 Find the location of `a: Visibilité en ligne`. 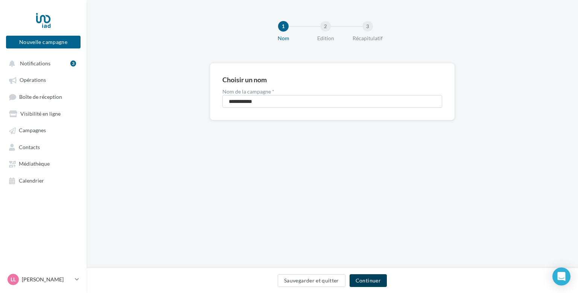

a: Visibilité en ligne is located at coordinates (43, 114).